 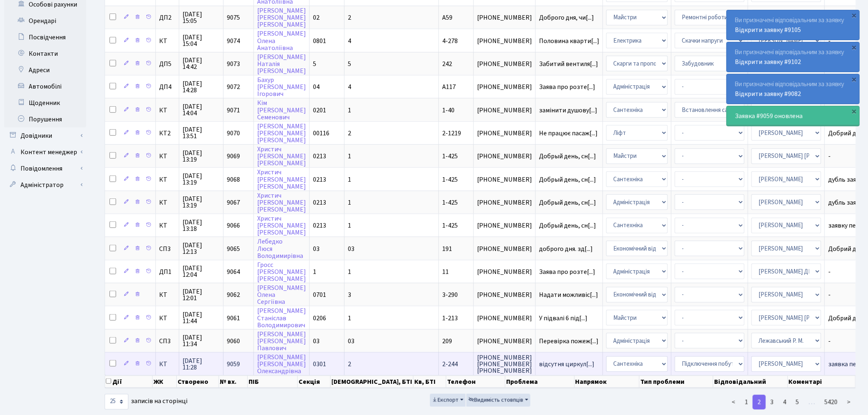 I want to click on span: 242, so click(x=447, y=64).